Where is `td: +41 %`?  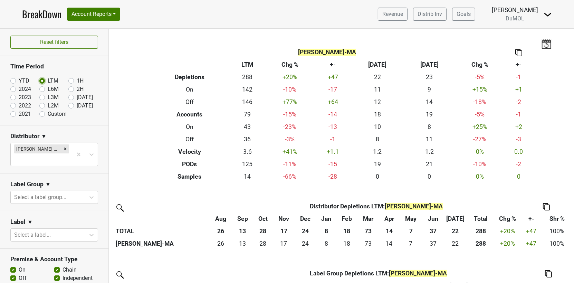 td: +41 % is located at coordinates (290, 152).